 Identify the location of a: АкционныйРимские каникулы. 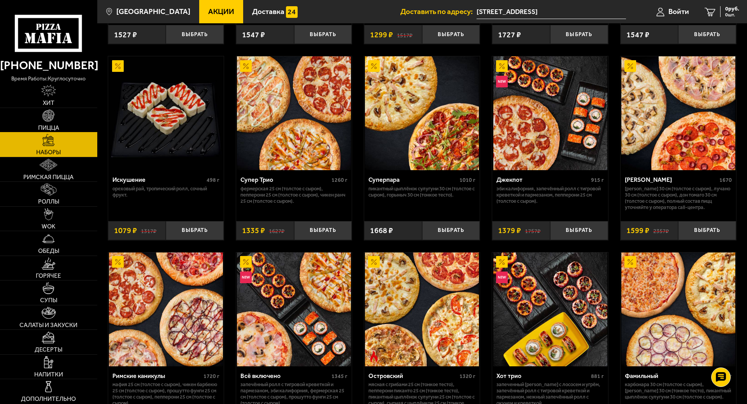
(166, 310).